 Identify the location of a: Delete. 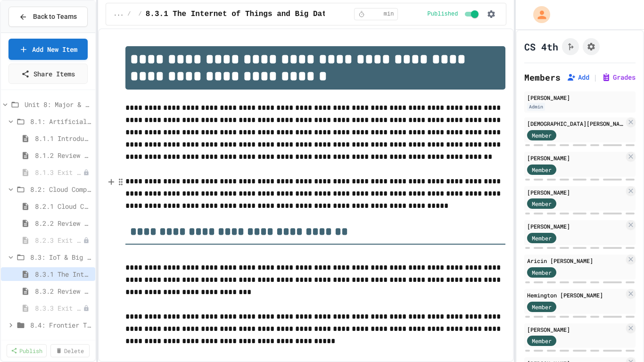
(70, 351).